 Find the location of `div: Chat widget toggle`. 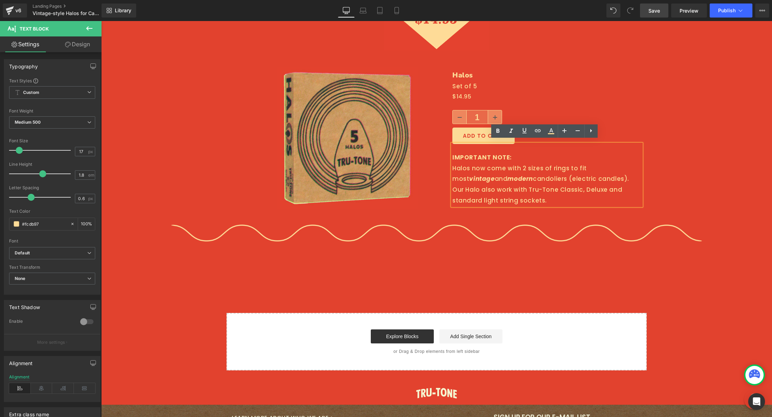

div: Chat widget toggle is located at coordinates (653, 378).